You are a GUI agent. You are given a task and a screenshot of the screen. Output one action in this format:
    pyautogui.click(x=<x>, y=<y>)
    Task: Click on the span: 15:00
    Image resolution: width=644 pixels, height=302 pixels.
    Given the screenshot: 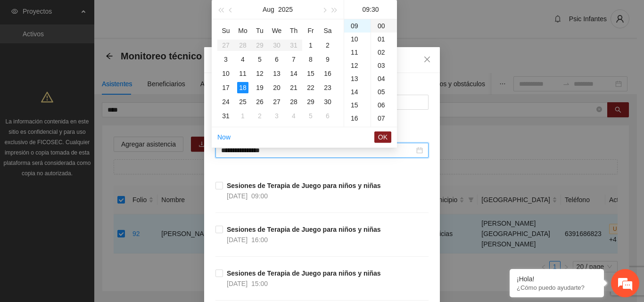 What is the action you would take?
    pyautogui.click(x=259, y=284)
    